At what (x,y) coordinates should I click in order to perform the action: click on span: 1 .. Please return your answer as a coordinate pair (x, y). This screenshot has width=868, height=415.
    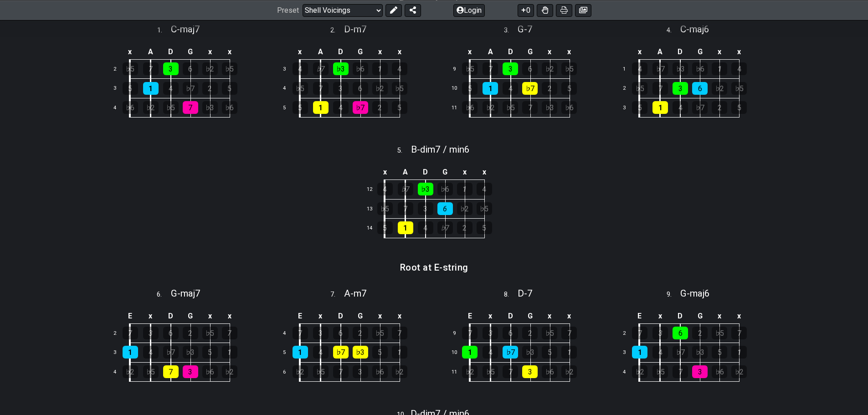
    Looking at the image, I should click on (164, 31).